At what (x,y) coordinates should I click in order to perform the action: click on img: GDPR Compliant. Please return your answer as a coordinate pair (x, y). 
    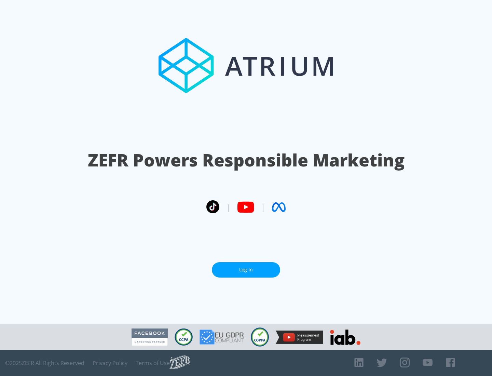
    Looking at the image, I should click on (222, 337).